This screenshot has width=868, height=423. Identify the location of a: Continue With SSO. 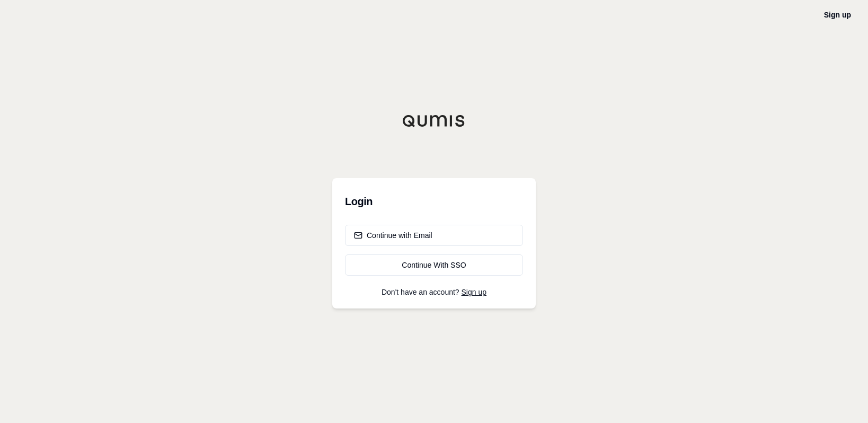
(434, 265).